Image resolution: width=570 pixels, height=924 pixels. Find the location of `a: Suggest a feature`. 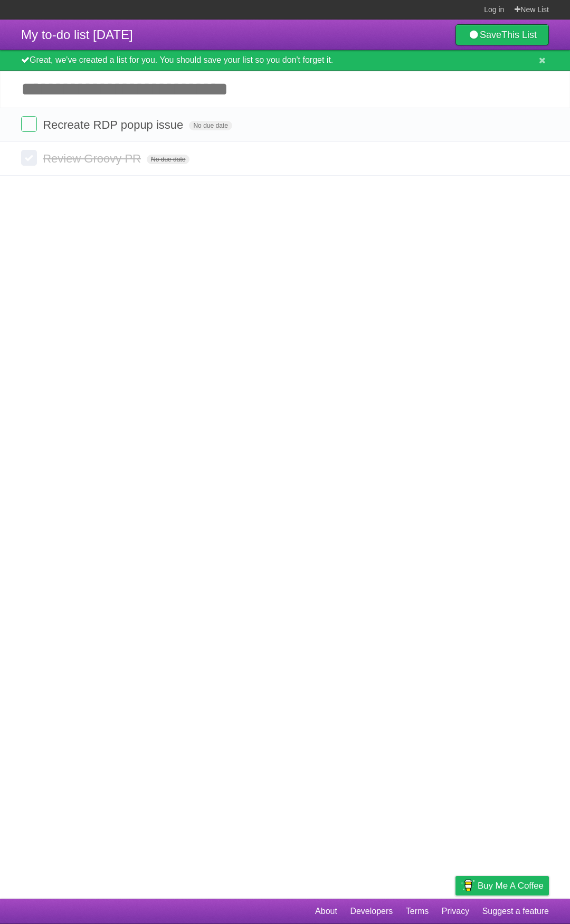

a: Suggest a feature is located at coordinates (516, 911).